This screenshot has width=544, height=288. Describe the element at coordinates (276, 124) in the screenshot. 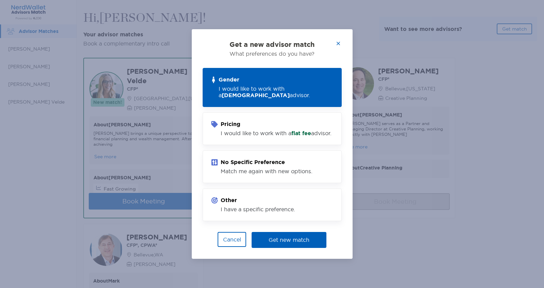

I see `h4: Pricing` at that location.